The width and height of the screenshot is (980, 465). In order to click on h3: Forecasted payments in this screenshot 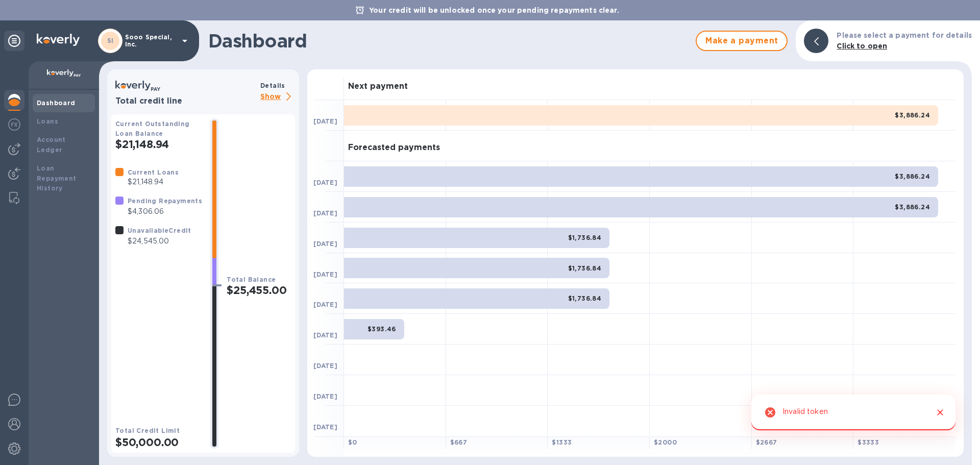, I will do `click(394, 147)`.